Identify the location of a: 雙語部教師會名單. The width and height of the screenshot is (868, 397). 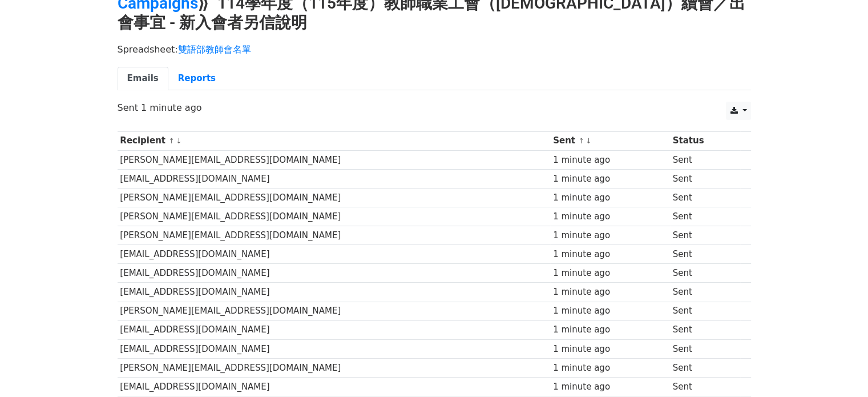
(215, 49).